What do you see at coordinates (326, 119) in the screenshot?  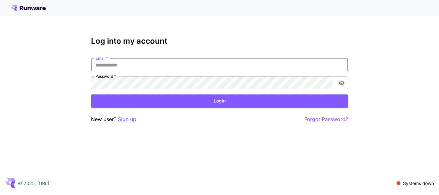 I see `p: Forgot Password?` at bounding box center [326, 119].